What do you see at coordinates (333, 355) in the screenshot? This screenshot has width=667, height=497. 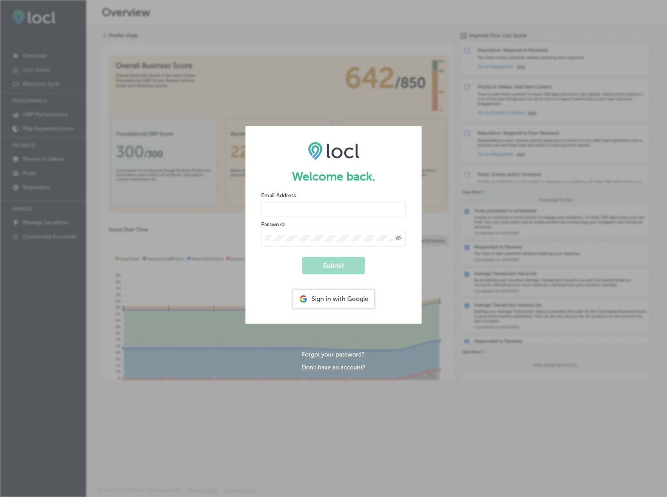 I see `a: Forgot your password?` at bounding box center [333, 355].